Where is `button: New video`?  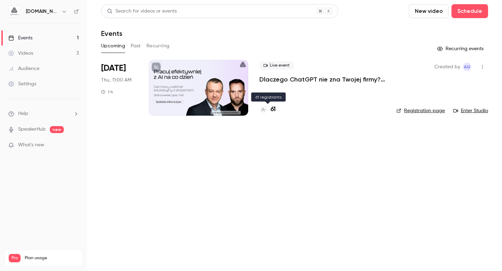
button: New video is located at coordinates (429, 11).